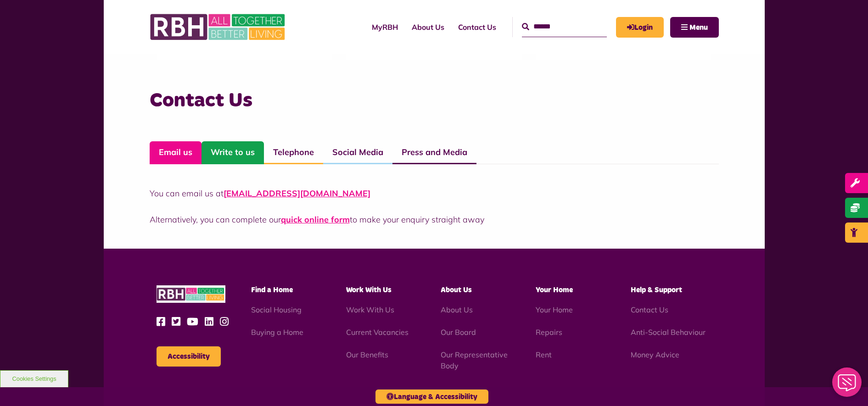 The image size is (868, 406). Describe the element at coordinates (543, 355) in the screenshot. I see `a: Rent` at that location.